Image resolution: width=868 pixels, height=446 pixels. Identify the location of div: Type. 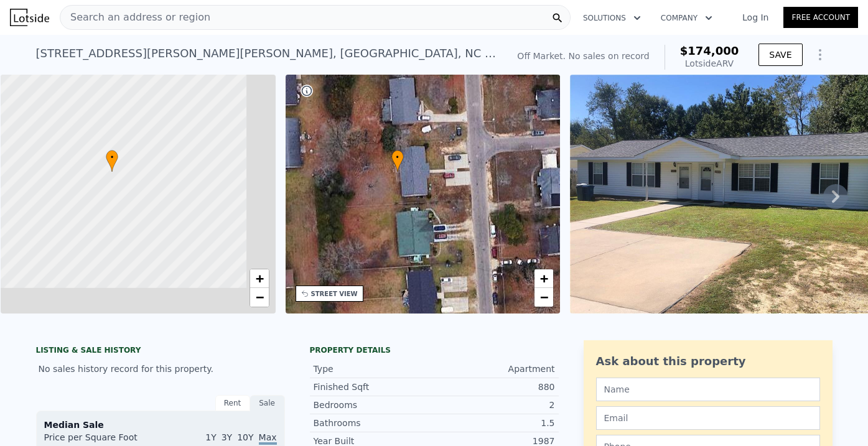
(374, 369).